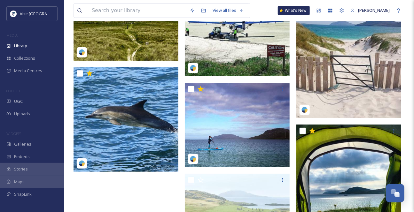 This screenshot has height=212, width=414. What do you see at coordinates (22, 114) in the screenshot?
I see `span: Uploads` at bounding box center [22, 114].